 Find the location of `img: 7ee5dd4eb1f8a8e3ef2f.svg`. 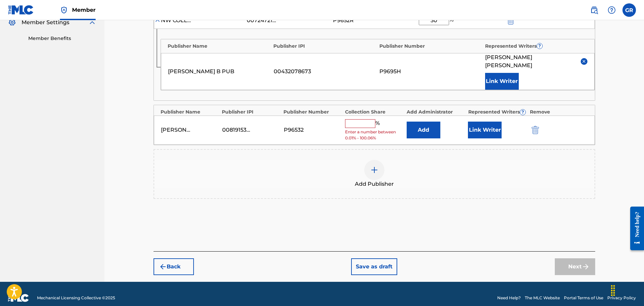

img: 7ee5dd4eb1f8a8e3ef2f.svg is located at coordinates (163, 267).